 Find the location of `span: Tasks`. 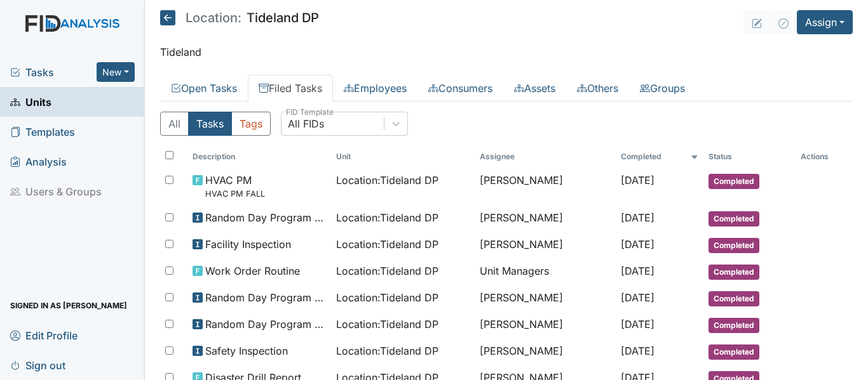

span: Tasks is located at coordinates (53, 73).